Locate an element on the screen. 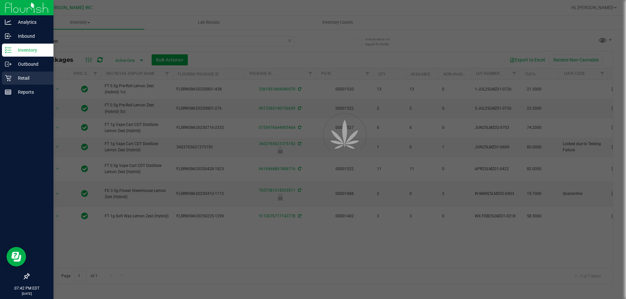 The height and width of the screenshot is (299, 626). inline-svg: Outbound is located at coordinates (8, 64).